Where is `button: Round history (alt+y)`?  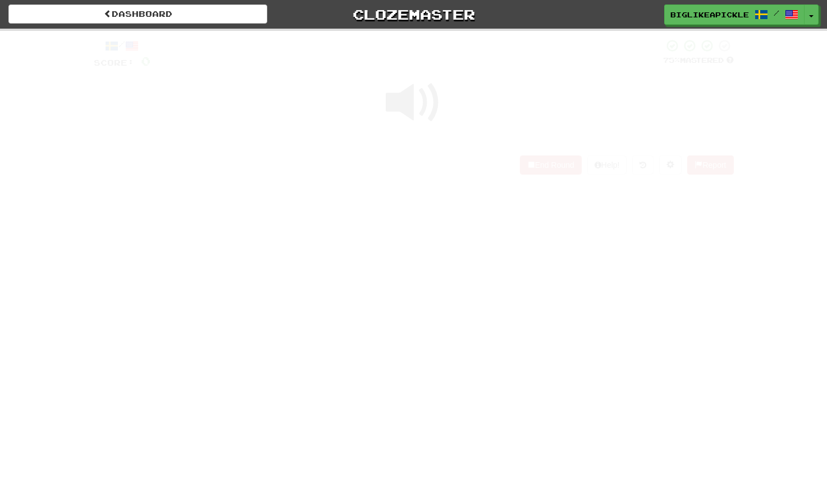 button: Round history (alt+y) is located at coordinates (643, 165).